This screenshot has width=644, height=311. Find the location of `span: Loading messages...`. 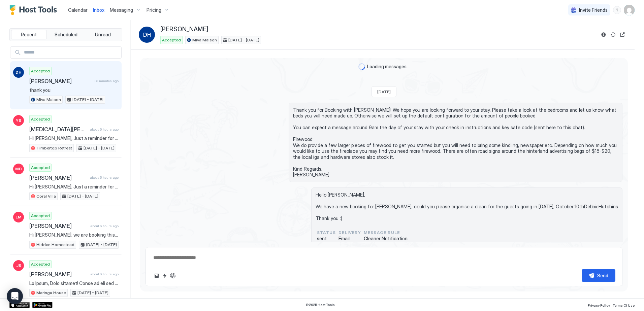

span: Loading messages... is located at coordinates (388, 67).